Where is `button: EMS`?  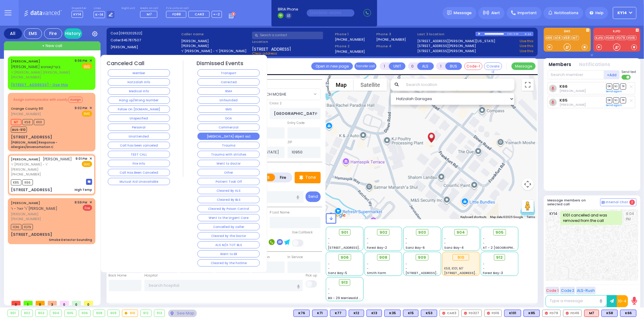 button: EMS is located at coordinates (228, 109).